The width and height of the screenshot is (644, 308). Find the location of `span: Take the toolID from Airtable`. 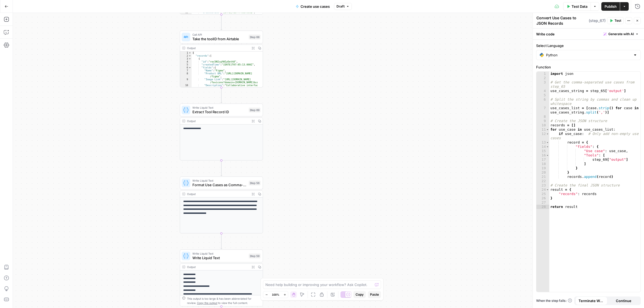

span: Take the toolID from Airtable is located at coordinates (220, 39).